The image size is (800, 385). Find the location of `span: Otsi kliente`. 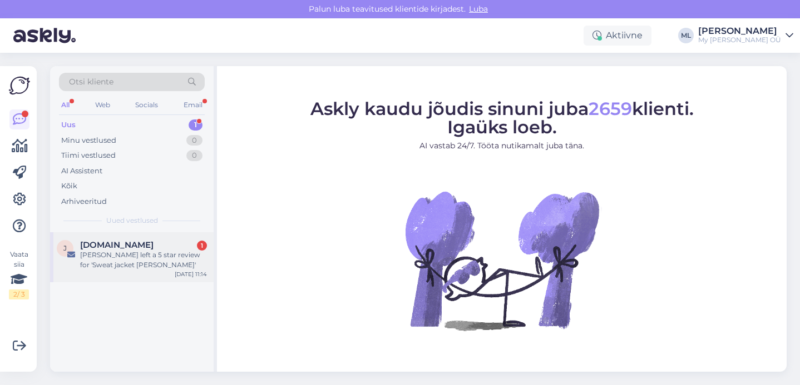

span: Otsi kliente is located at coordinates (91, 82).